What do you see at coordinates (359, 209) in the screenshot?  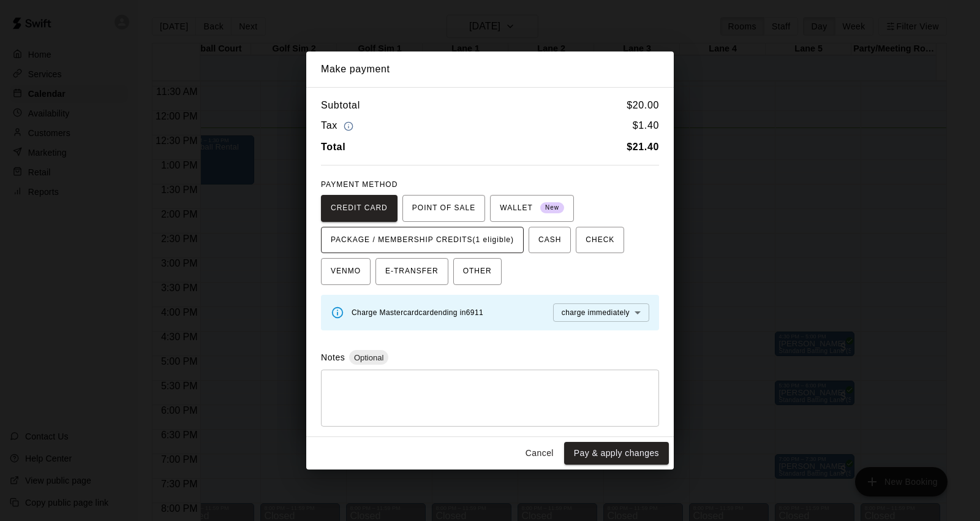 I see `span: CREDIT CARD` at bounding box center [359, 209].